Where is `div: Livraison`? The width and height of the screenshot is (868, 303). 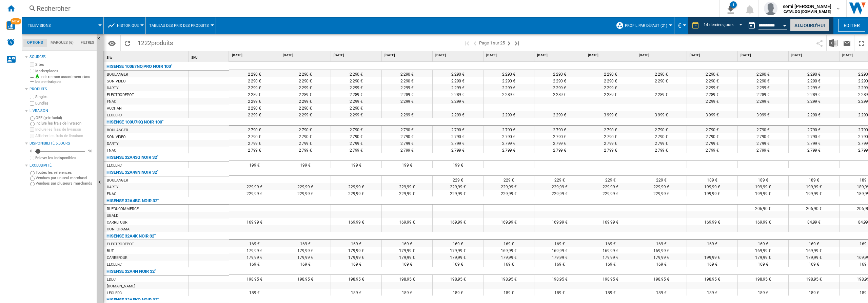
div: Livraison is located at coordinates (62, 111).